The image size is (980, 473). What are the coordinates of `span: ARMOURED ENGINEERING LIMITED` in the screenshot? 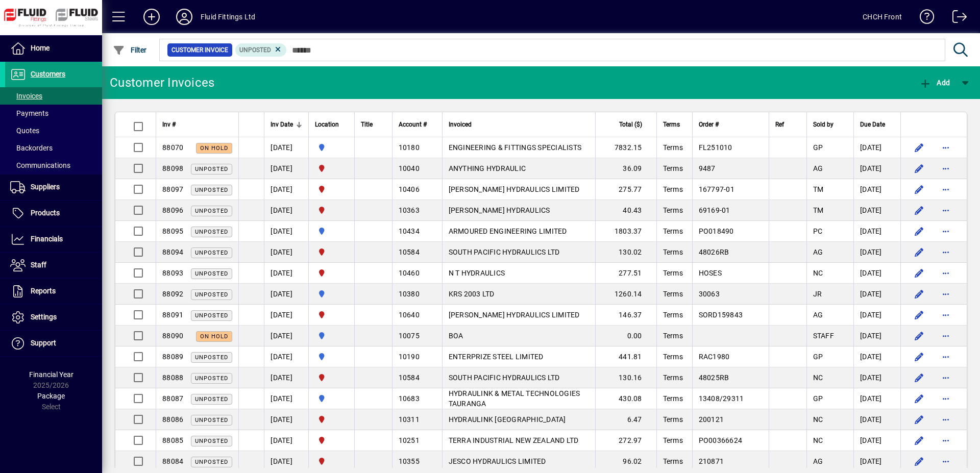 It's located at (508, 231).